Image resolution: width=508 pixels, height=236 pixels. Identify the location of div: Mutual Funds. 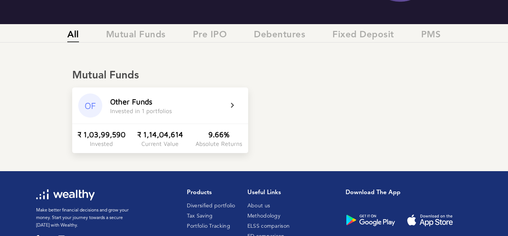
(254, 76).